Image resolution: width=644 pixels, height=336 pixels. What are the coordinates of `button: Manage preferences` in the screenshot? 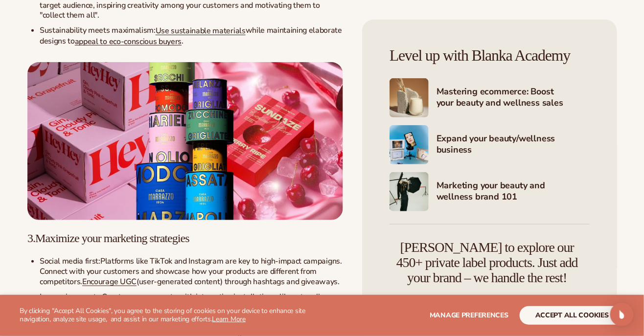 It's located at (469, 315).